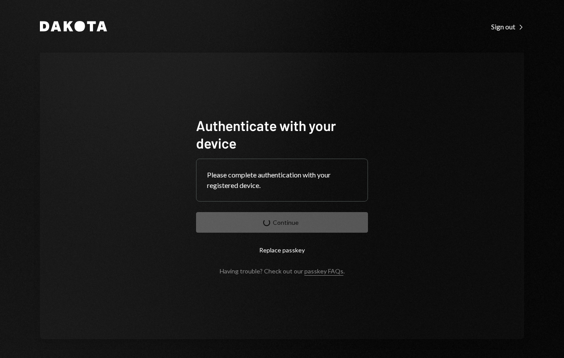 This screenshot has height=358, width=564. I want to click on button: Replace passkey, so click(282, 250).